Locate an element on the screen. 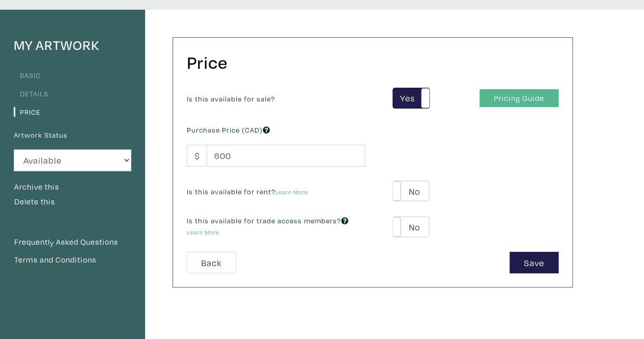 Image resolution: width=644 pixels, height=339 pixels. button: Archive this is located at coordinates (37, 187).